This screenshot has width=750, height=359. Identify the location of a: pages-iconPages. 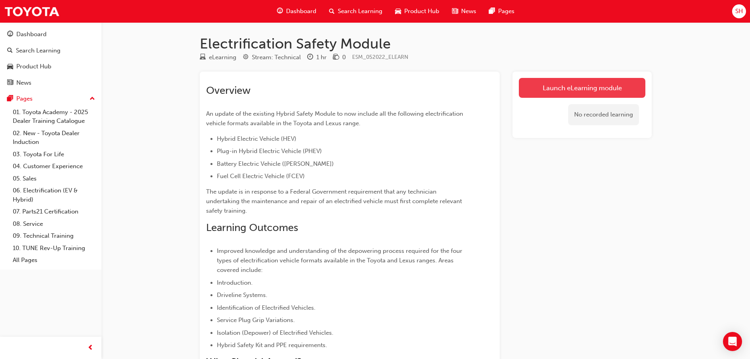
(502, 11).